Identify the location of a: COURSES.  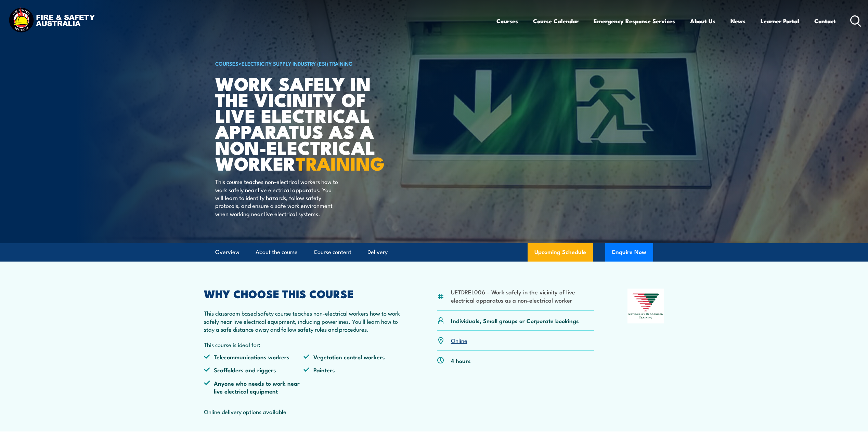
(227, 63).